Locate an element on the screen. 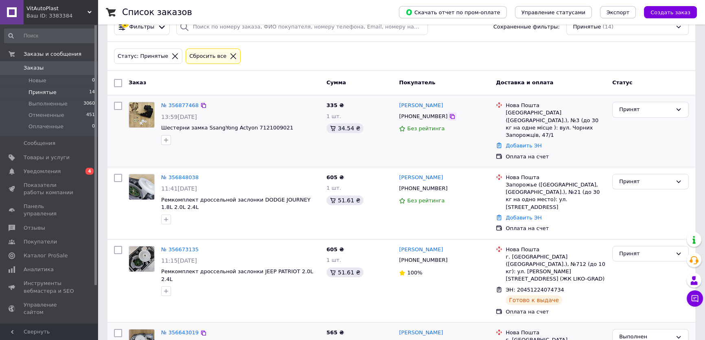 This screenshot has width=705, height=340. span: Уведомления is located at coordinates (42, 171).